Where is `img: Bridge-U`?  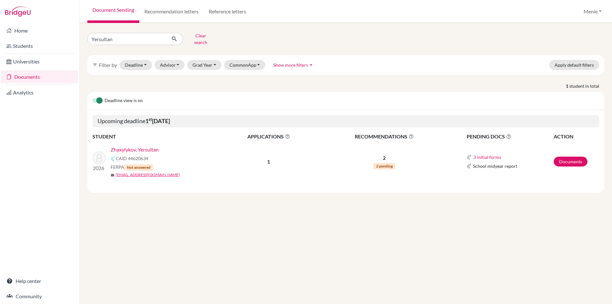
img: Bridge-U is located at coordinates (18, 11).